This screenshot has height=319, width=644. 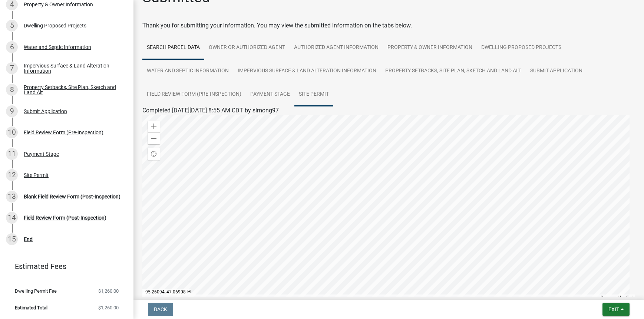 I want to click on a: Search Parcel Data, so click(x=173, y=48).